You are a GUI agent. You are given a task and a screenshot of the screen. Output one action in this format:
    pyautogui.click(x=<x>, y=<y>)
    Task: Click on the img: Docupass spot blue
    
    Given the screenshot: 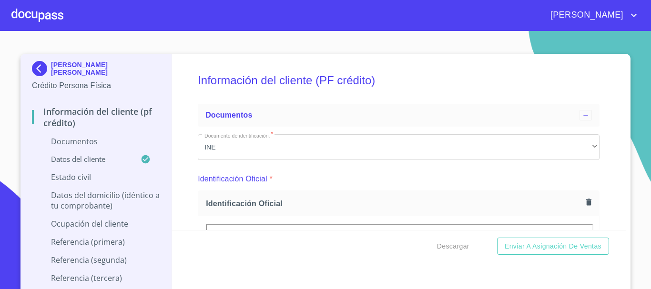 What is the action you would take?
    pyautogui.click(x=41, y=69)
    